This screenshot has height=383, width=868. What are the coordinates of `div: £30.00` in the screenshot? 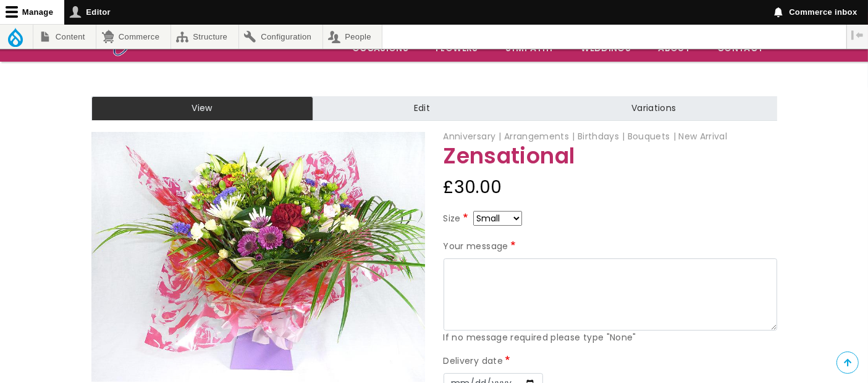 It's located at (610, 188).